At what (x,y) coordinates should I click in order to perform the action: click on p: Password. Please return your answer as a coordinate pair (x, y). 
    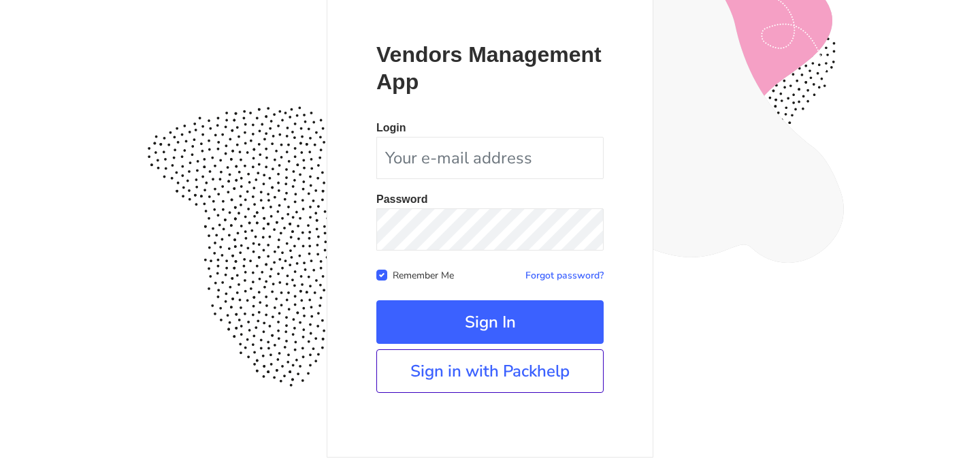
    Looking at the image, I should click on (490, 199).